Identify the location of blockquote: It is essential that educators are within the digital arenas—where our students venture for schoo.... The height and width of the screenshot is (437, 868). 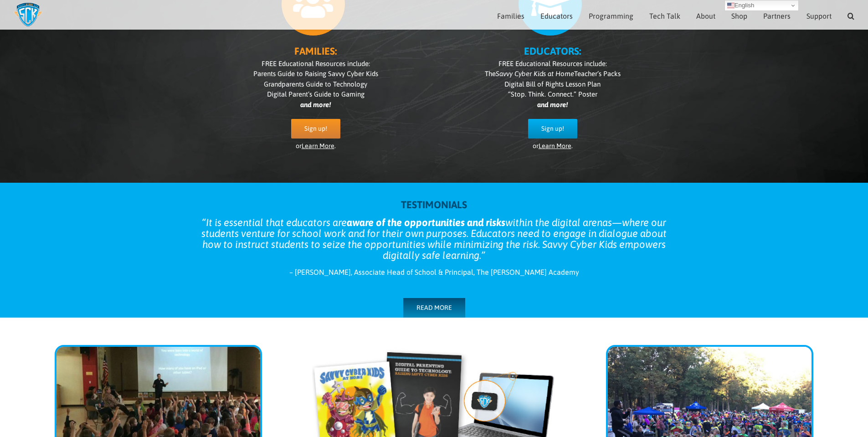
(434, 239).